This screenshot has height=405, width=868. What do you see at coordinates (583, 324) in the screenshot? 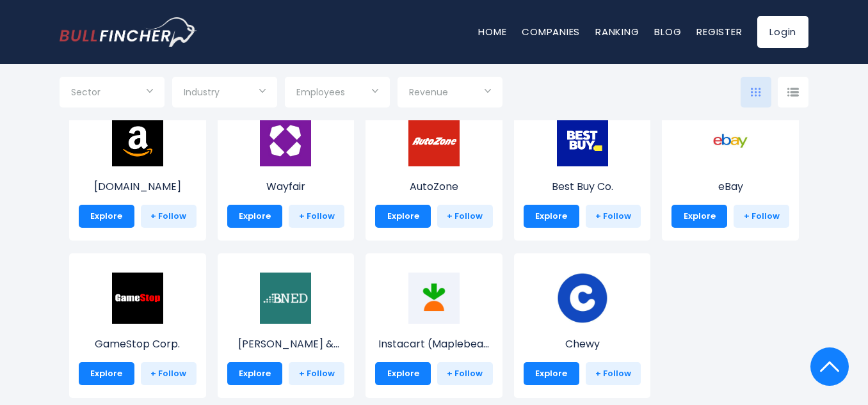
I see `a: Chewy` at bounding box center [583, 324].